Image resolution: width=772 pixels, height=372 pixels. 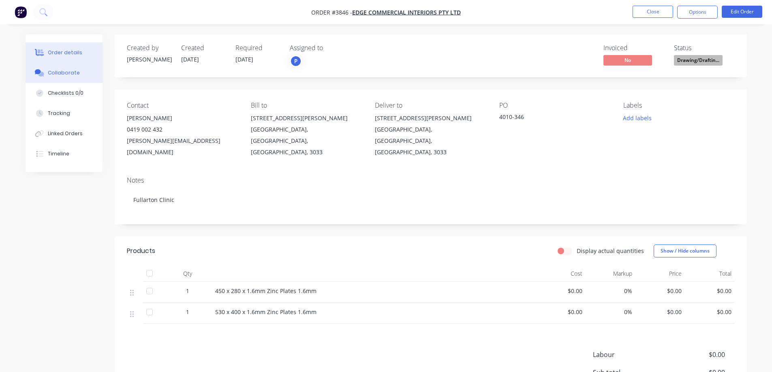 What do you see at coordinates (679, 105) in the screenshot?
I see `div: Labels` at bounding box center [679, 105].